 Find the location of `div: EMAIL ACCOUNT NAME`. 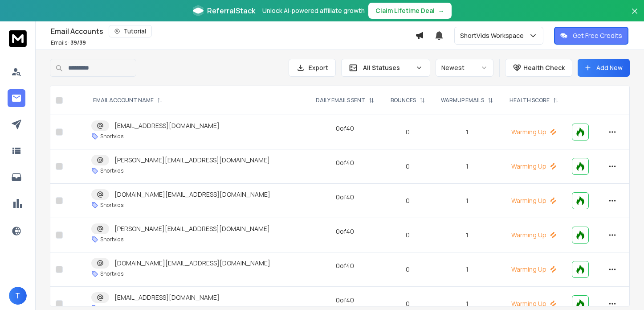

div: EMAIL ACCOUNT NAME is located at coordinates (128, 100).